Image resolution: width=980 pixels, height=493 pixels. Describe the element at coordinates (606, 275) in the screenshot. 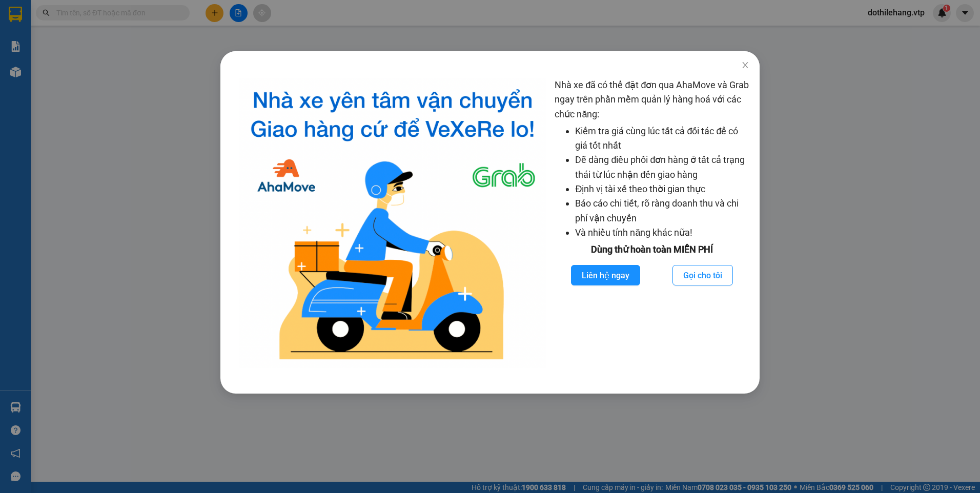

I see `span: Liên hệ ngay` at that location.